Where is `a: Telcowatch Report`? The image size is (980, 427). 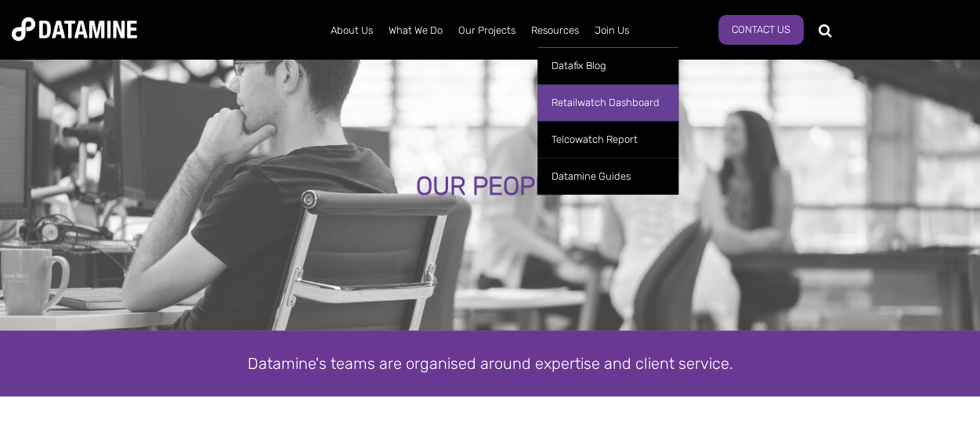 a: Telcowatch Report is located at coordinates (608, 138).